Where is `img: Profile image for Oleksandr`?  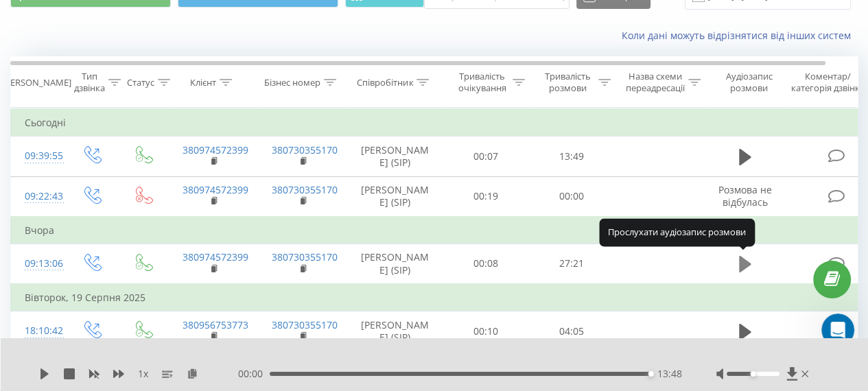 img: Profile image for Oleksandr is located at coordinates (50, 18).